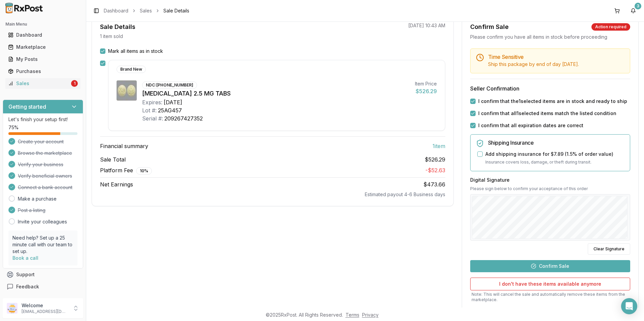 The image size is (644, 321). Describe the element at coordinates (45, 153) in the screenshot. I see `span: Browse the marketplace` at that location.